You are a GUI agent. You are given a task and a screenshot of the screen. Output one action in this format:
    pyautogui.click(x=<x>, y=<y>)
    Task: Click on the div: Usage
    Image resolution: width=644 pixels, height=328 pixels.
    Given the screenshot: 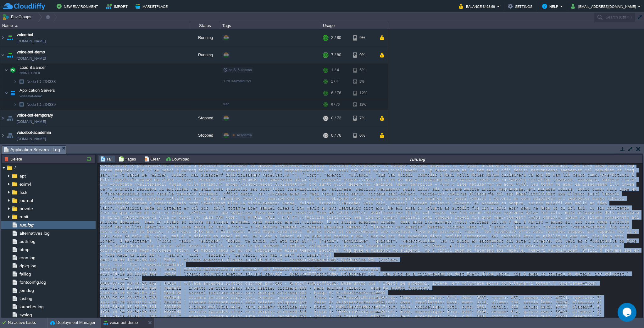 What is the action you would take?
    pyautogui.click(x=354, y=26)
    